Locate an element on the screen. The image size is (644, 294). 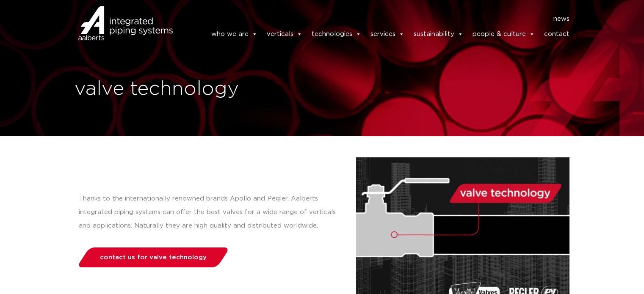
a: who we are is located at coordinates (234, 34).